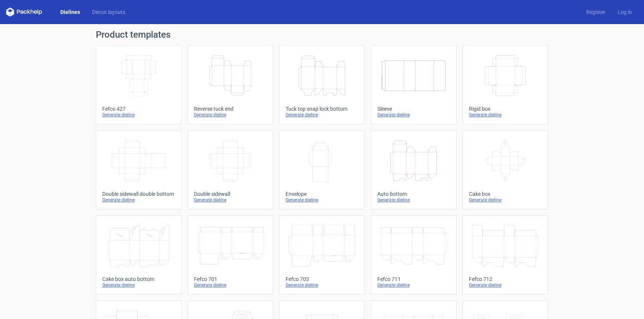 This screenshot has height=319, width=644. What do you see at coordinates (230, 194) in the screenshot?
I see `div: Double sidewall` at bounding box center [230, 194].